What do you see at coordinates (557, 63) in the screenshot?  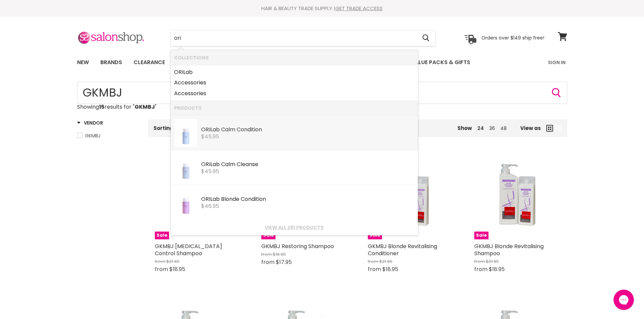 I see `a: Sign In` at bounding box center [557, 63].